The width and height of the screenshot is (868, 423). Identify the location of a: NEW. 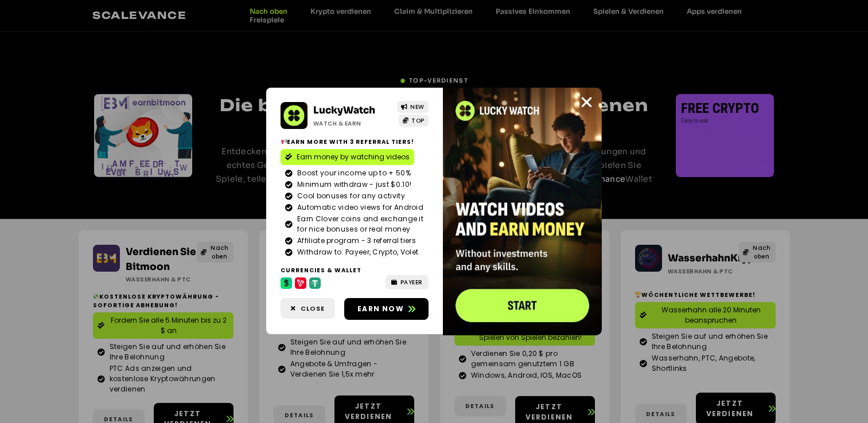
(412, 107).